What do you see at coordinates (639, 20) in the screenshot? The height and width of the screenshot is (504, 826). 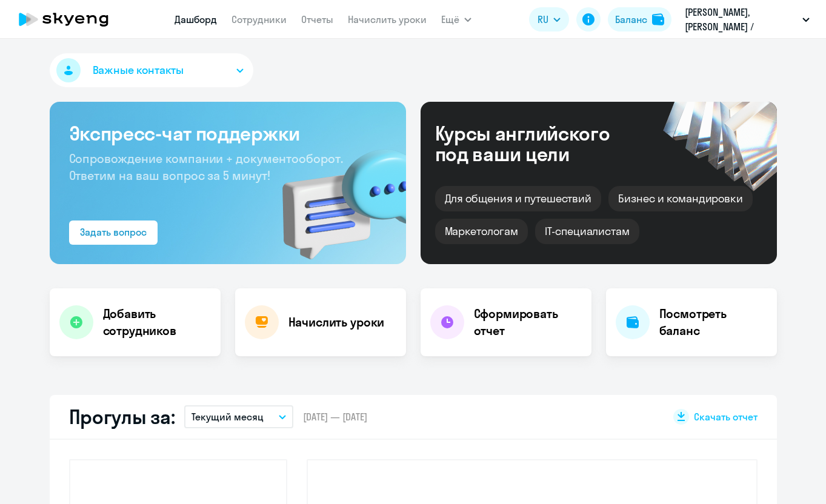 I see `a: Балансbalance` at bounding box center [639, 20].